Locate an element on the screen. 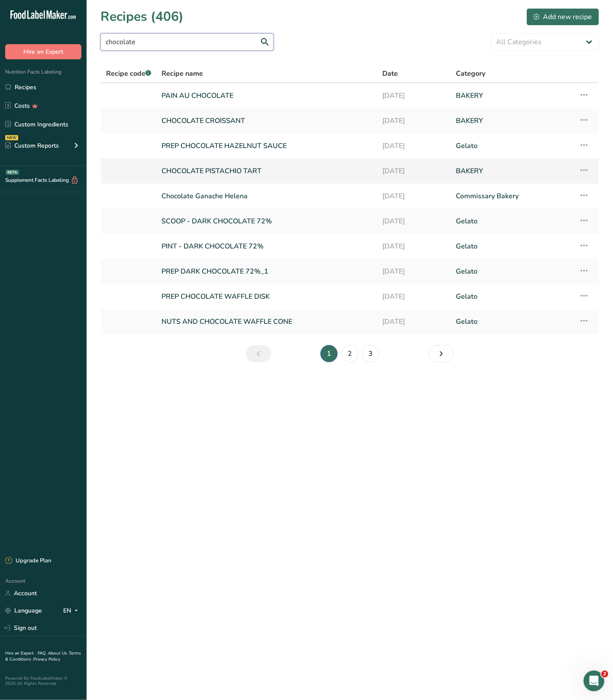  a: Hire an Expert . is located at coordinates (20, 653).